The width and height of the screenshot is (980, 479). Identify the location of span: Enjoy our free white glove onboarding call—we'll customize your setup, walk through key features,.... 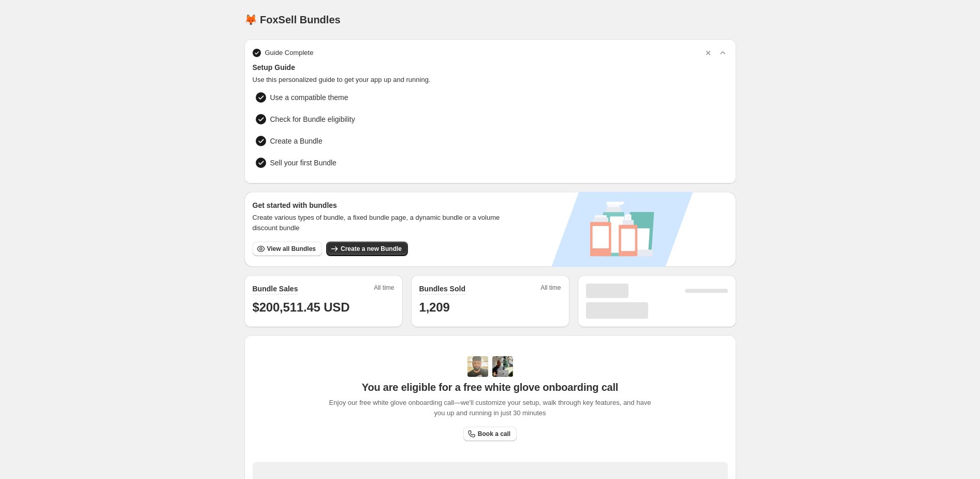
(490, 408).